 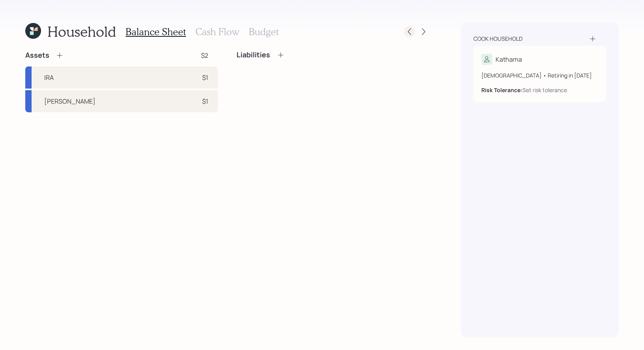 I want to click on h3: Balance Sheet, so click(x=155, y=31).